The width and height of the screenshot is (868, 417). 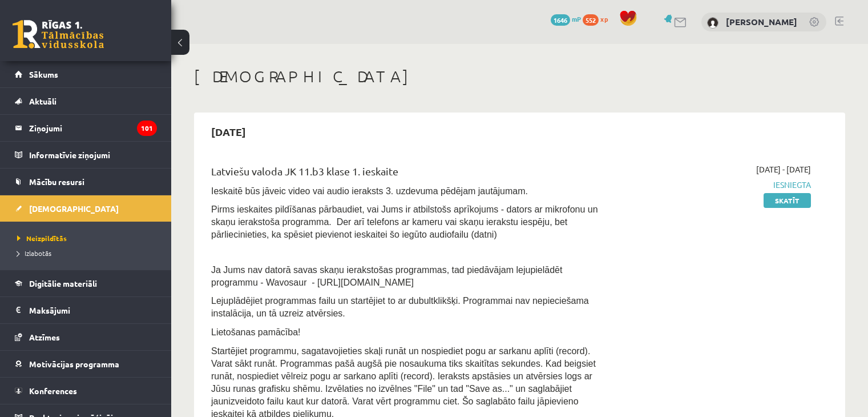 What do you see at coordinates (53, 390) in the screenshot?
I see `span: Konferences` at bounding box center [53, 390].